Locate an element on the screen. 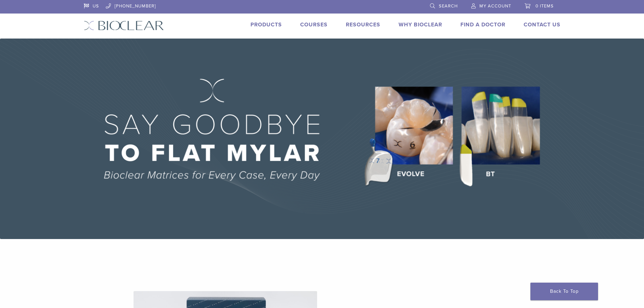 The height and width of the screenshot is (308, 644). a: Find A Doctor is located at coordinates (482, 24).